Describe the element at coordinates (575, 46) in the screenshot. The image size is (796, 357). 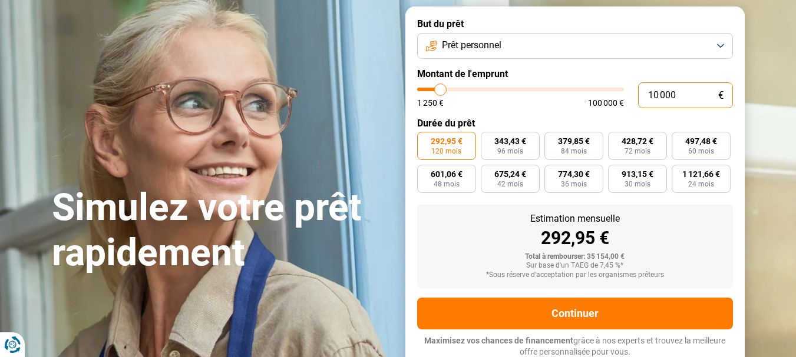
I see `button: Prêt personnel` at that location.